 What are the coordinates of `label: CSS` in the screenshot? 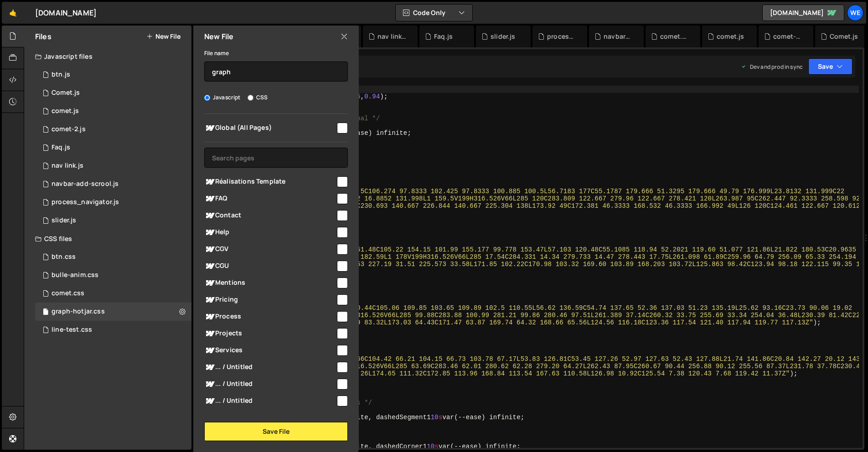 It's located at (258, 98).